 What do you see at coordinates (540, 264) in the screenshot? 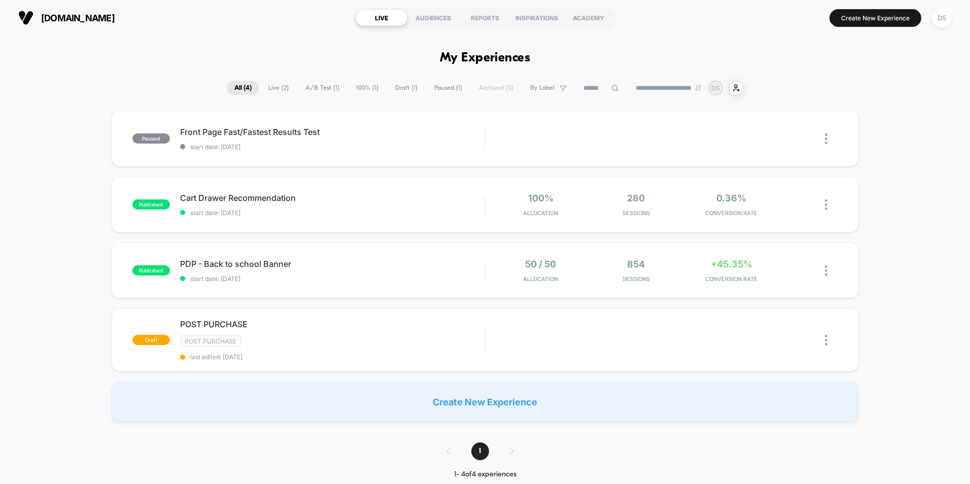
I see `span: 50 / 50` at bounding box center [540, 264].